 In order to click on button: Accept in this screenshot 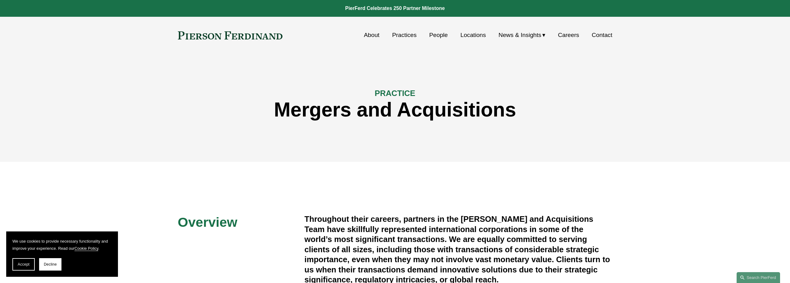, I will do `click(24, 264)`.